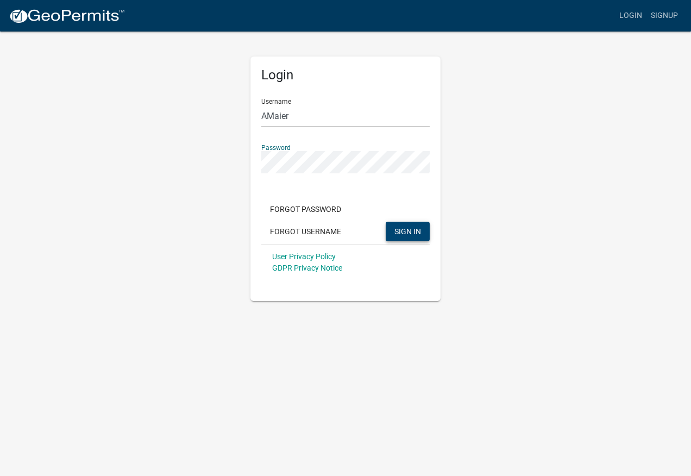 Image resolution: width=691 pixels, height=476 pixels. Describe the element at coordinates (304, 256) in the screenshot. I see `a: User Privacy Policy` at that location.